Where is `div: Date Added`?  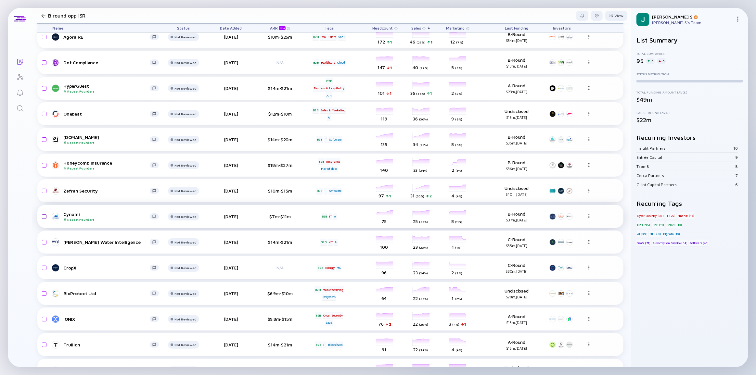 div: Date Added is located at coordinates (231, 28).